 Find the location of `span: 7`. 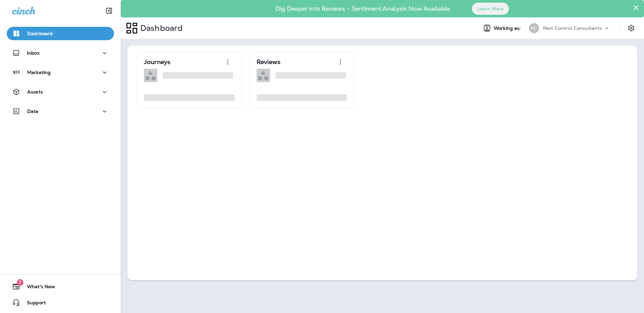

span: 7 is located at coordinates (20, 283).